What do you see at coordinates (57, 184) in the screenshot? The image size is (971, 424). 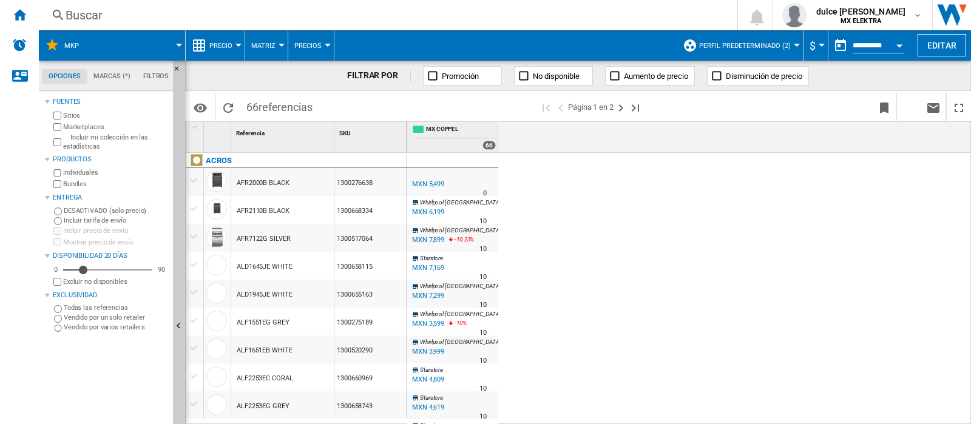 I see `input: Bundles` at bounding box center [57, 184].